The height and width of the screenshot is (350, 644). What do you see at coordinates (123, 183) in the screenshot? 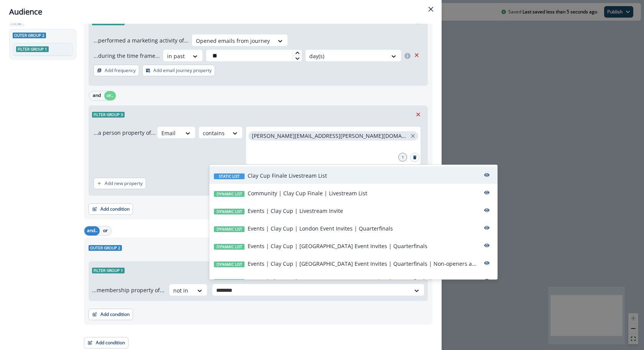
I see `p: Add new property` at bounding box center [123, 183].